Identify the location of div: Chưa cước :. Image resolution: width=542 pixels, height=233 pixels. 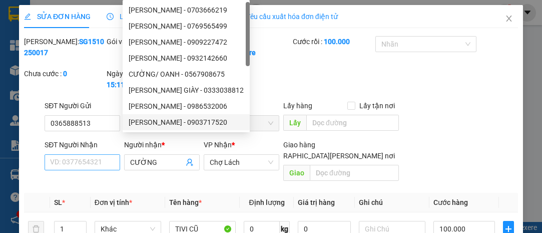
(64, 74).